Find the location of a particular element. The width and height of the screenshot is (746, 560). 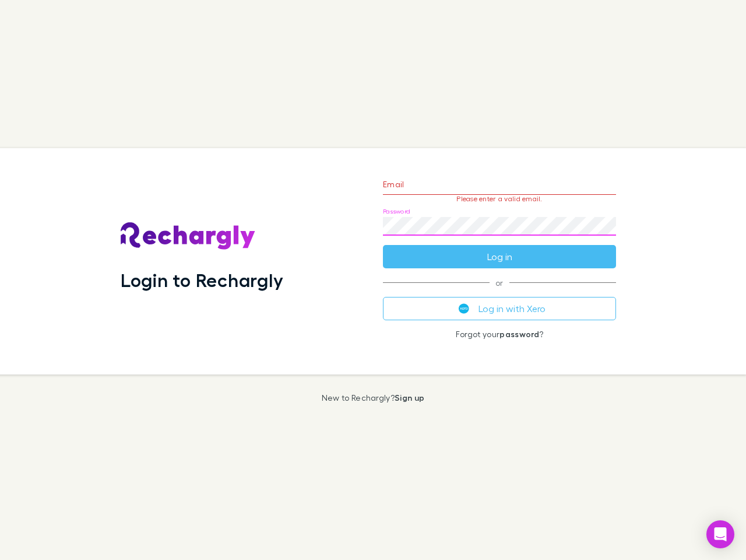

span: or is located at coordinates (500, 283).